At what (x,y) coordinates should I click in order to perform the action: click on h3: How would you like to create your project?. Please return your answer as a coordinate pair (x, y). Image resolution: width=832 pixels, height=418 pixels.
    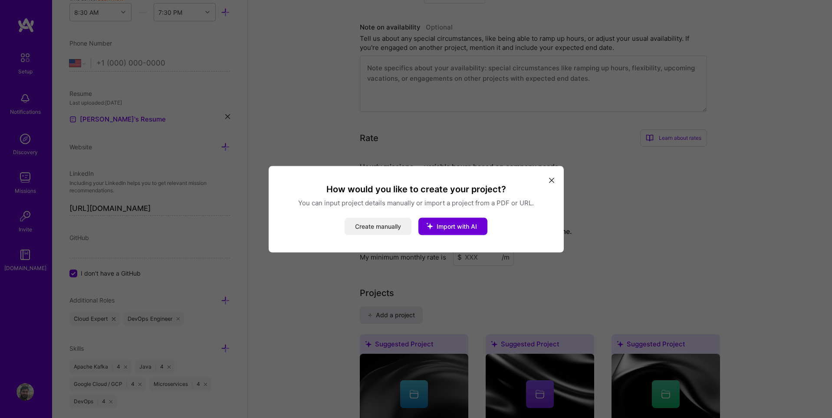
    Looking at the image, I should click on (416, 189).